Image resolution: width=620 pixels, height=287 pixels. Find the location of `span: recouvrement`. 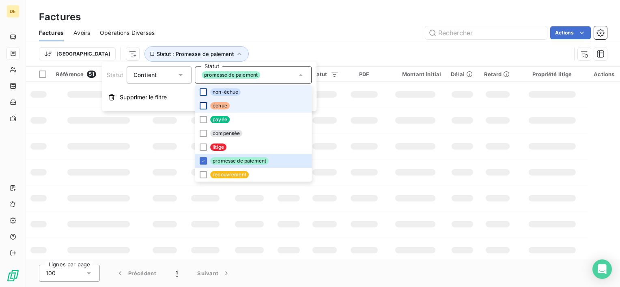

span: recouvrement is located at coordinates (229, 175).